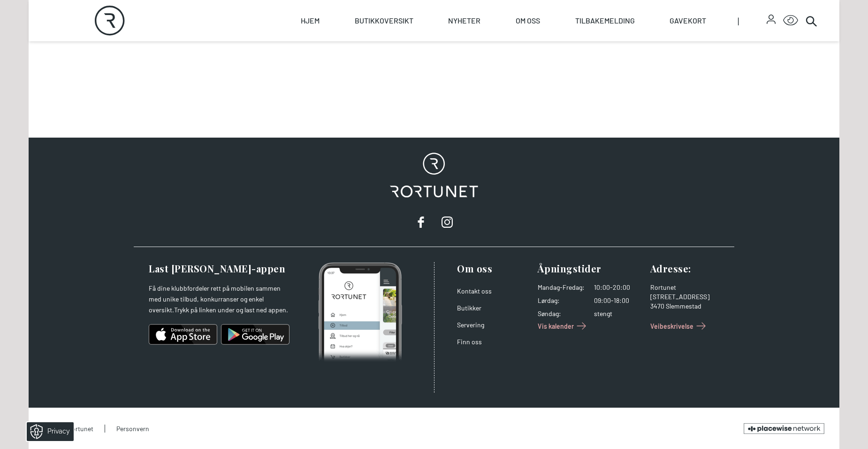 The height and width of the screenshot is (449, 868). Describe the element at coordinates (474, 291) in the screenshot. I see `a: Kontakt oss` at that location.